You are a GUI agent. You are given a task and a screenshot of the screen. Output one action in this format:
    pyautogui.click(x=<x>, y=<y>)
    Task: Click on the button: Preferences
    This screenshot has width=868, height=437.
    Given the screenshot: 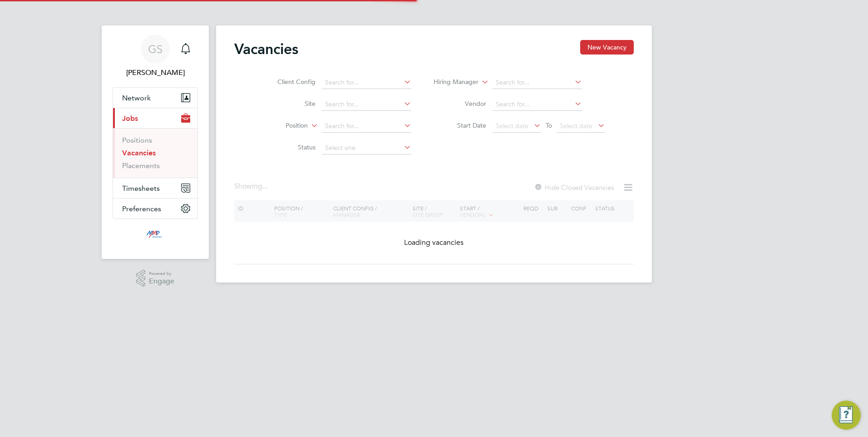 What is the action you would take?
    pyautogui.click(x=155, y=209)
    